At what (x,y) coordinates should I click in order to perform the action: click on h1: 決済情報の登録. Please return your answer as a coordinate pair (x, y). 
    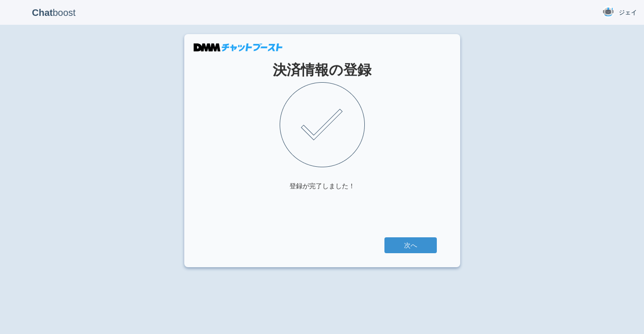
    Looking at the image, I should click on (322, 70).